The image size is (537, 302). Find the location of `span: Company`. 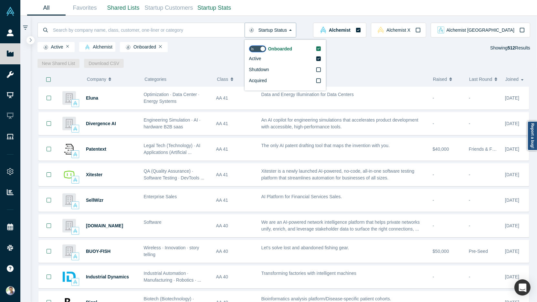

span: Company is located at coordinates (97, 79).